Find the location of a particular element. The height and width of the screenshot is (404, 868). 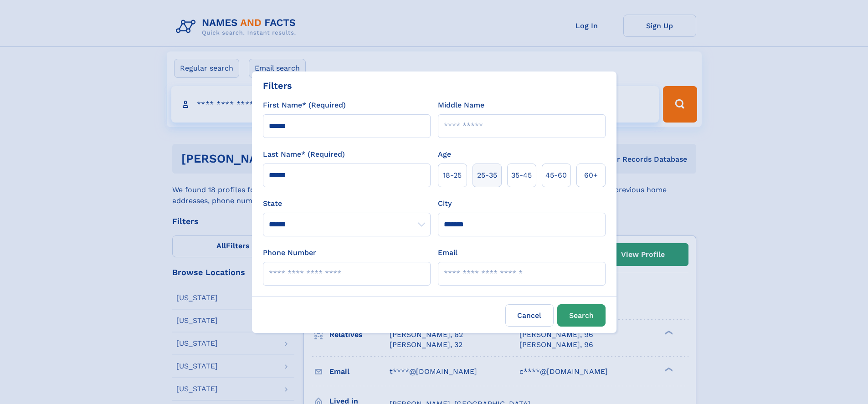

label: Age is located at coordinates (444, 155).